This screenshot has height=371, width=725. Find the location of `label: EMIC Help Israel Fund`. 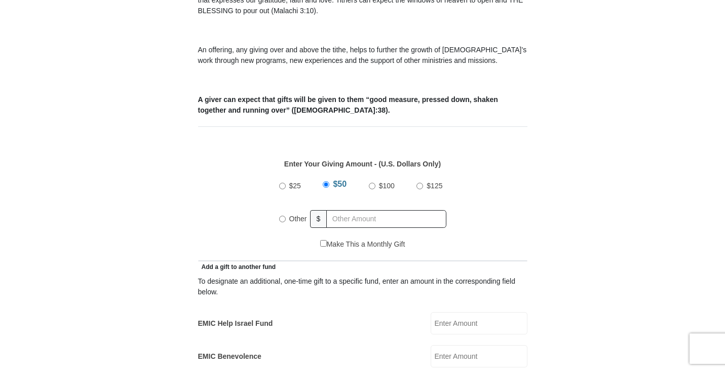

label: EMIC Help Israel Fund is located at coordinates (236, 323).